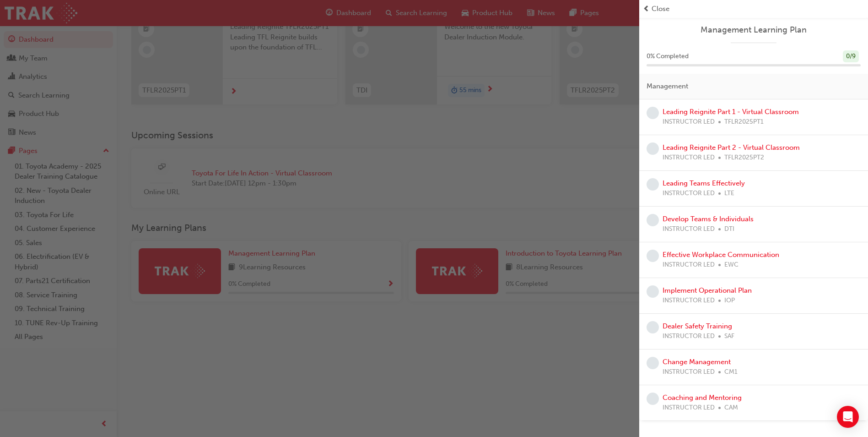 The width and height of the screenshot is (868, 437). What do you see at coordinates (731, 372) in the screenshot?
I see `span: CM1` at bounding box center [731, 372].